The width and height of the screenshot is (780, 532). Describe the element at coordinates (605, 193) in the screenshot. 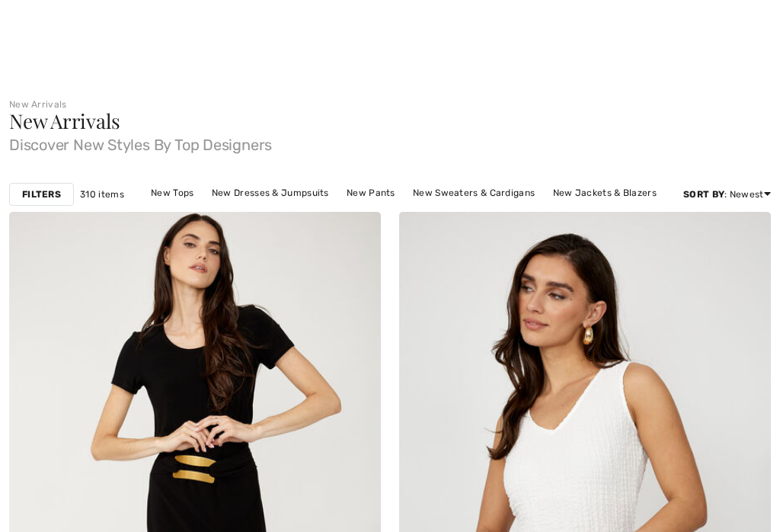

I see `a: New Jackets & Blazers` at that location.